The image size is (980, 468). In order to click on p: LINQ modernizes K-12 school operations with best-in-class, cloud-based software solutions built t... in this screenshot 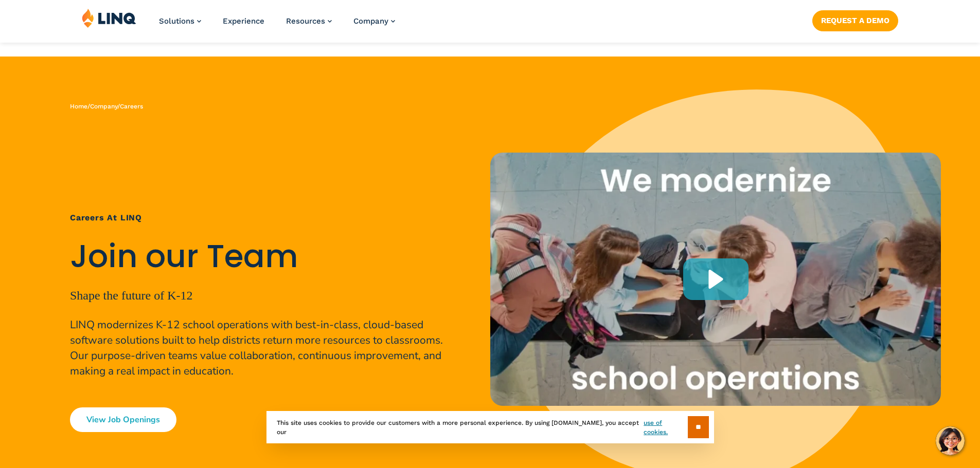, I will do `click(260, 348)`.